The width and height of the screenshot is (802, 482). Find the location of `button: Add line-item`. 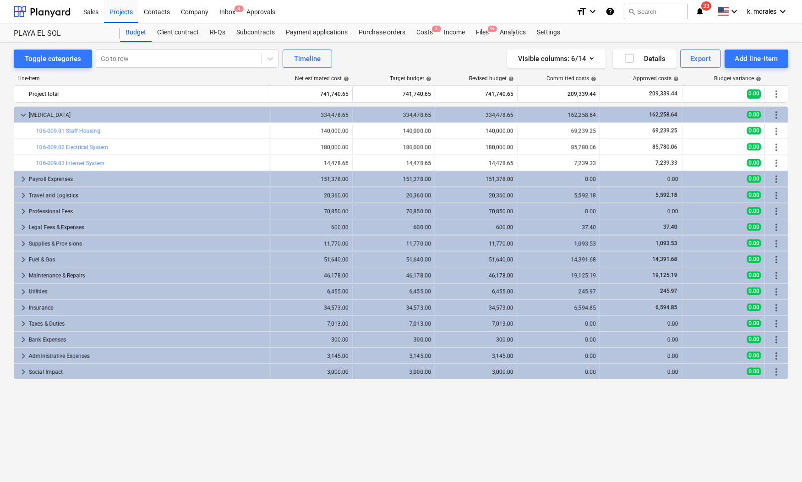

button: Add line-item is located at coordinates (757, 59).